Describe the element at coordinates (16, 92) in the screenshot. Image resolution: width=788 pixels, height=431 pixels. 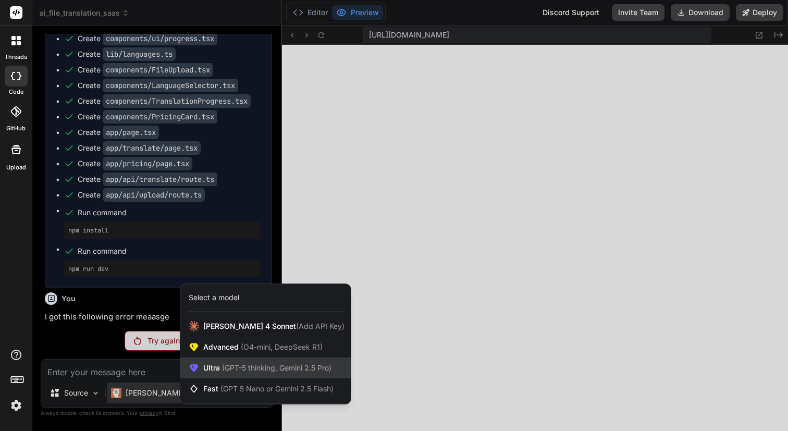
I see `label: code` at that location.